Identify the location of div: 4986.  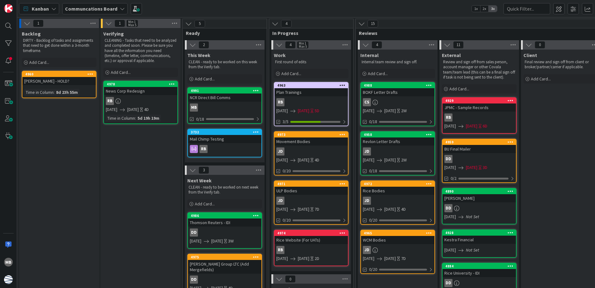
(226, 215).